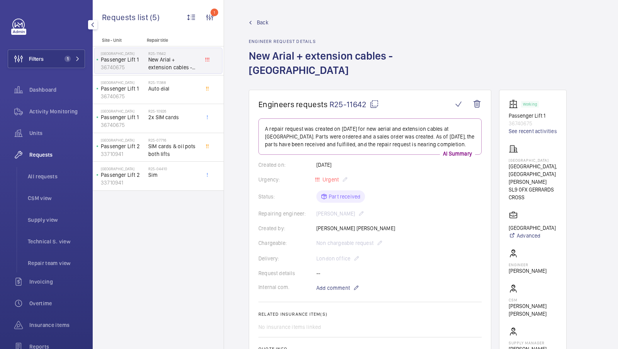  What do you see at coordinates (533, 299) in the screenshot?
I see `p: CSM` at bounding box center [533, 299].